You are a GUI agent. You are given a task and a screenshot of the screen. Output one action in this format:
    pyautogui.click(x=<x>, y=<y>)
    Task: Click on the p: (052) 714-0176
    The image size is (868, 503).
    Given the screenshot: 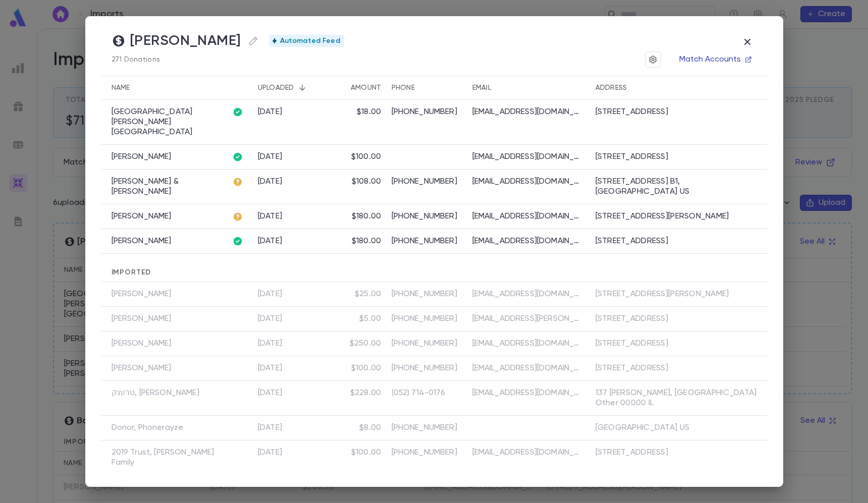 What is the action you would take?
    pyautogui.click(x=427, y=393)
    